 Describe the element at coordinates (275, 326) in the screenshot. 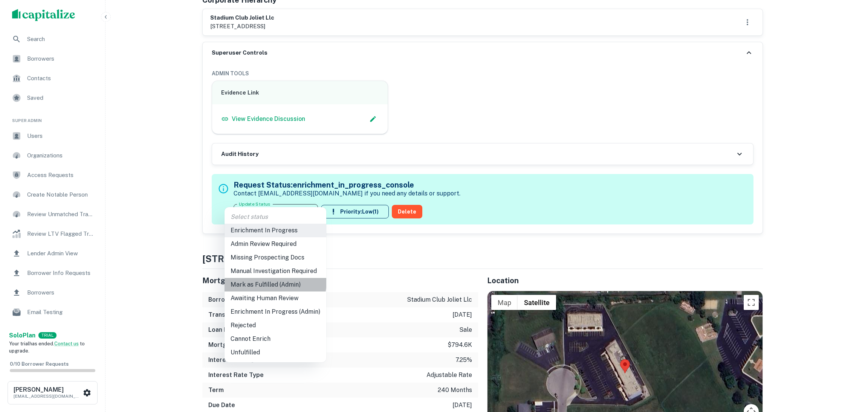

I see `li: Rejected` at that location.